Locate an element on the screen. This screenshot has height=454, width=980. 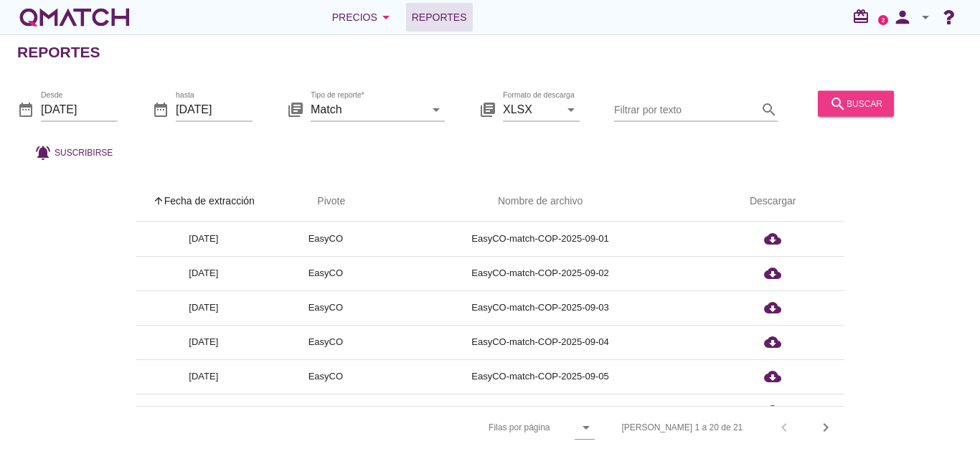
span: Suscribirse is located at coordinates (83, 152).